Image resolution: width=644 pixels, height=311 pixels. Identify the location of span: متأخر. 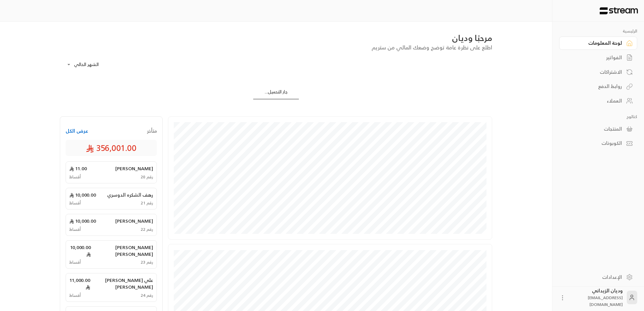
(152, 131).